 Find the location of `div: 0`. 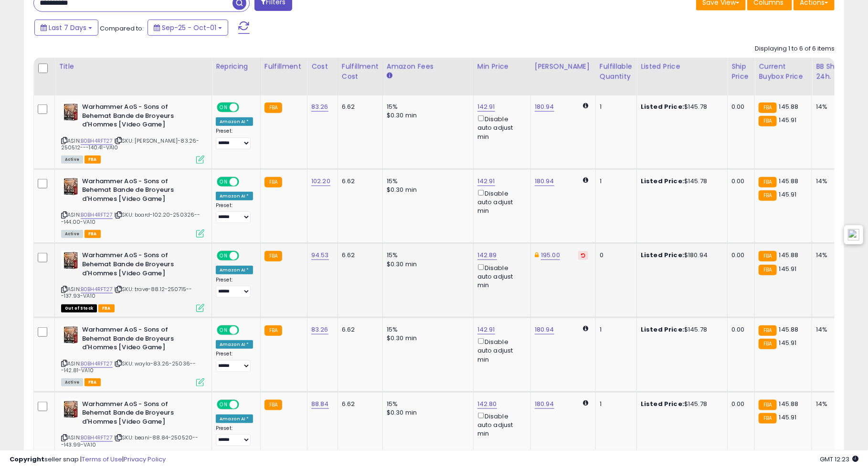

div: 0 is located at coordinates (614, 255).